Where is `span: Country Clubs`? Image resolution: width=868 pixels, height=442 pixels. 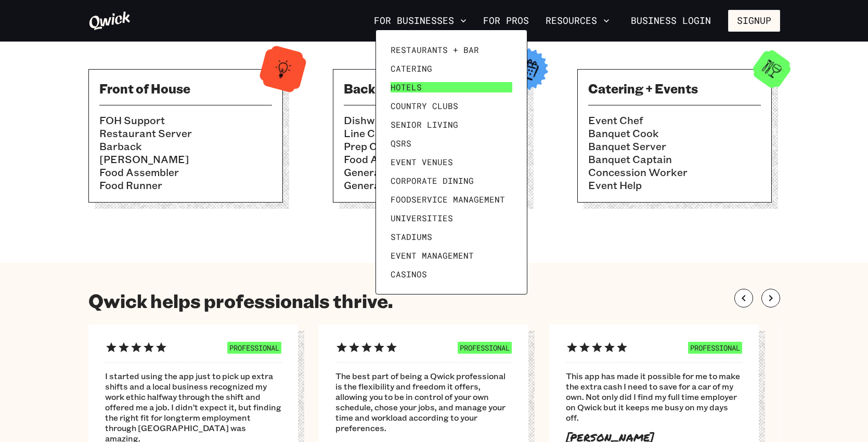 span: Country Clubs is located at coordinates (424, 106).